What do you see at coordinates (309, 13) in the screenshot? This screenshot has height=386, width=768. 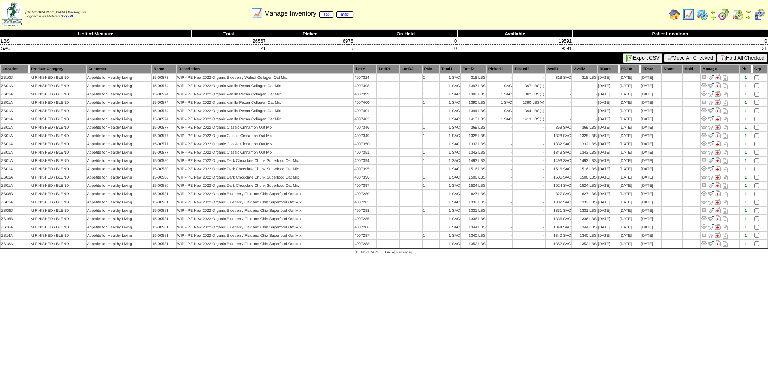 I see `span: Manage Inventory` at bounding box center [309, 13].